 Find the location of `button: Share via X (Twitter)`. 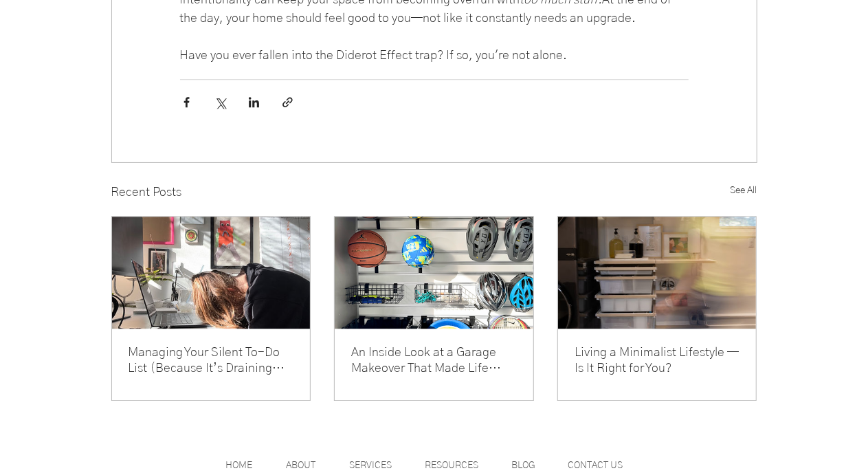

button: Share via X (Twitter) is located at coordinates (220, 102).